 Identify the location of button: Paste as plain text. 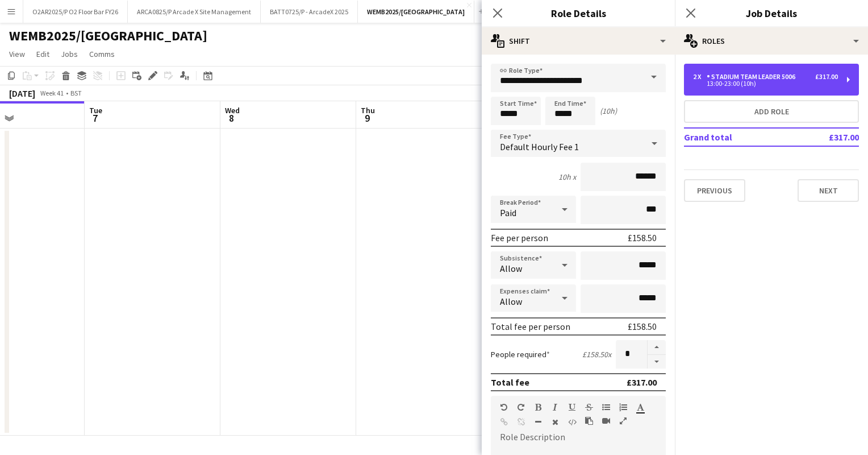
(589, 421).